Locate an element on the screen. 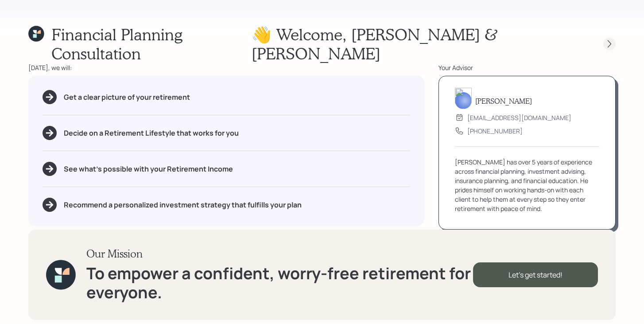 The height and width of the screenshot is (324, 644). h5: Recommend a personalized investment strategy that fulfills your plan is located at coordinates (183, 205).